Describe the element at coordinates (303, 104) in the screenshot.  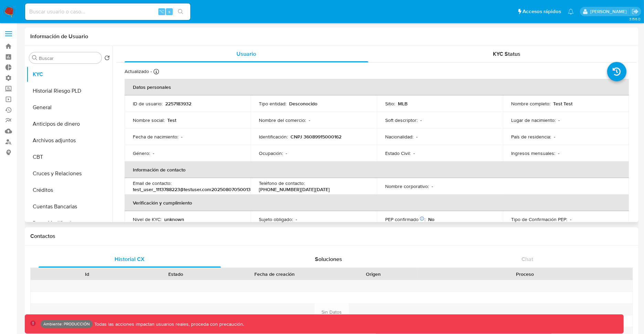
I see `p: Desconocido` at that location.